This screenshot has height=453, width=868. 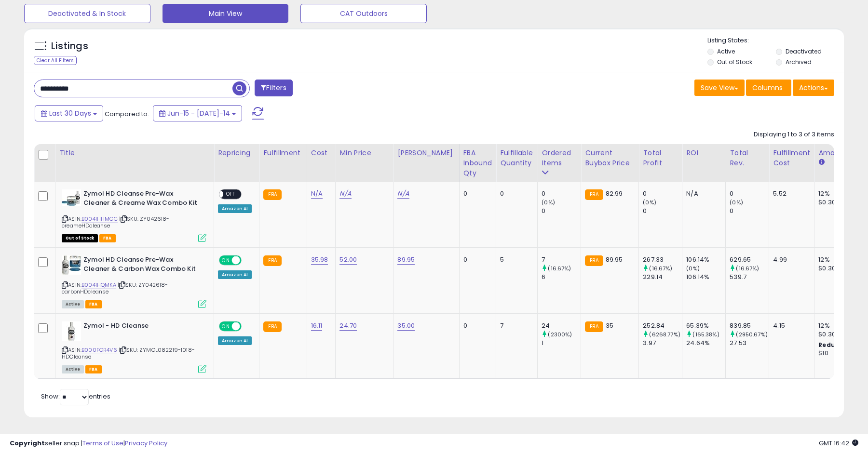 I want to click on small: (2950.67%), so click(x=752, y=335).